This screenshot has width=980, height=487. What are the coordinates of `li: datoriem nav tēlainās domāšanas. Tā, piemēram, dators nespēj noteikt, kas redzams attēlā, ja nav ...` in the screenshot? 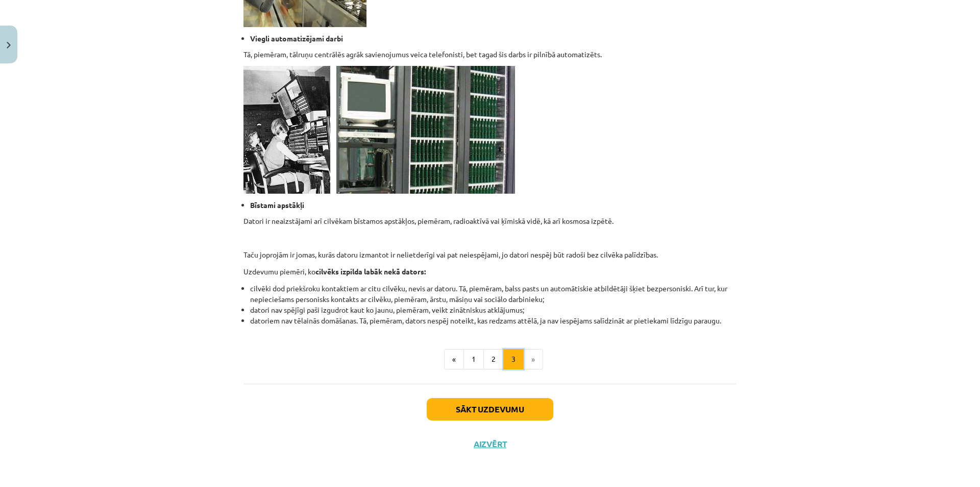 It's located at (492, 320).